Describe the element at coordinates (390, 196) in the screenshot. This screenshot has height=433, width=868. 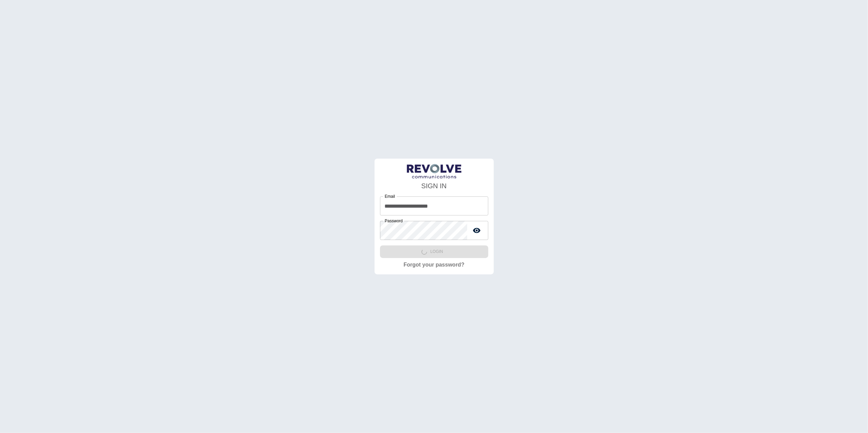
I see `label: Email` at that location.